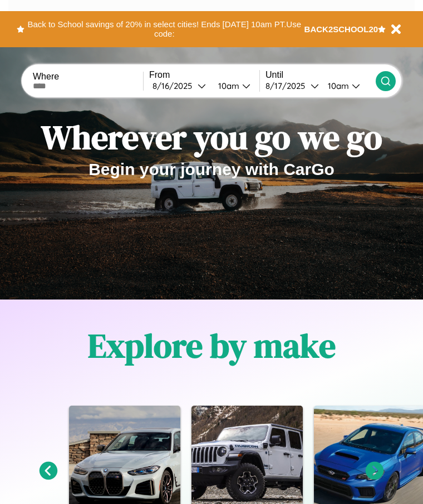 The width and height of the screenshot is (423, 504). Describe the element at coordinates (287, 86) in the screenshot. I see `div: 8 / 17 / 2025` at that location.